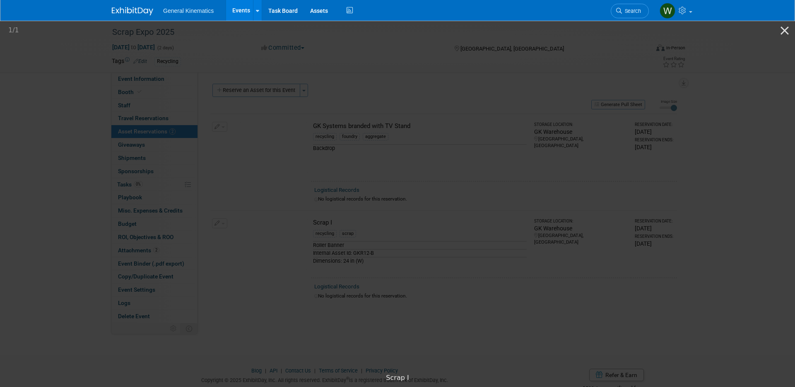  What do you see at coordinates (785, 30) in the screenshot?
I see `button: Close gallery` at bounding box center [785, 30].